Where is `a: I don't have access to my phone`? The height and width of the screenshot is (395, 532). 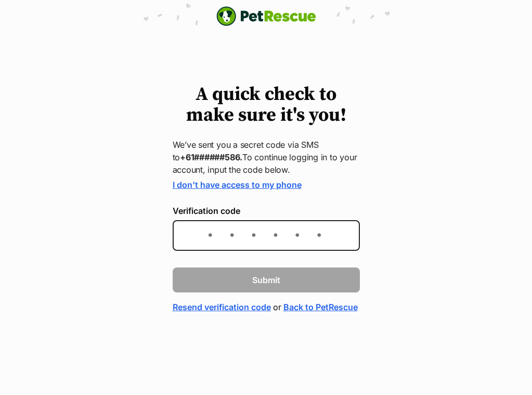 a: I don't have access to my phone is located at coordinates (237, 185).